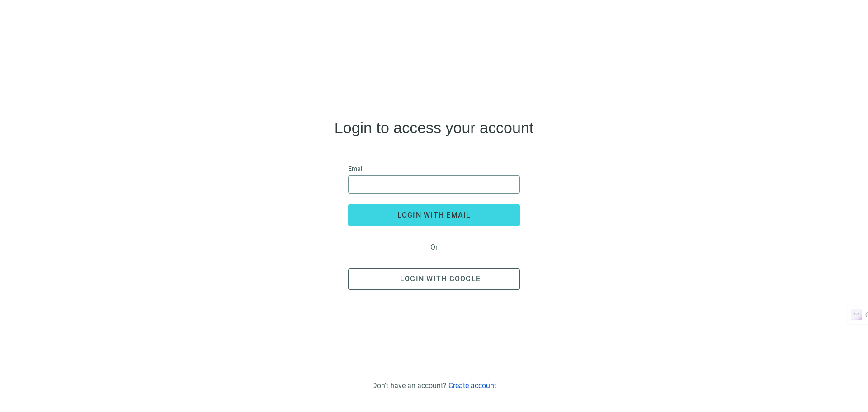  Describe the element at coordinates (434, 128) in the screenshot. I see `h4: Login to access your account` at that location.